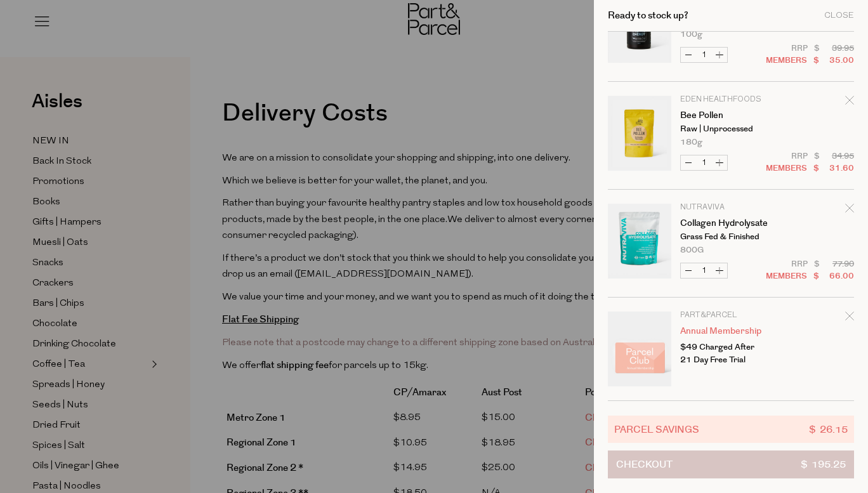  What do you see at coordinates (728, 315) in the screenshot?
I see `p: Part&Parcel` at bounding box center [728, 315].